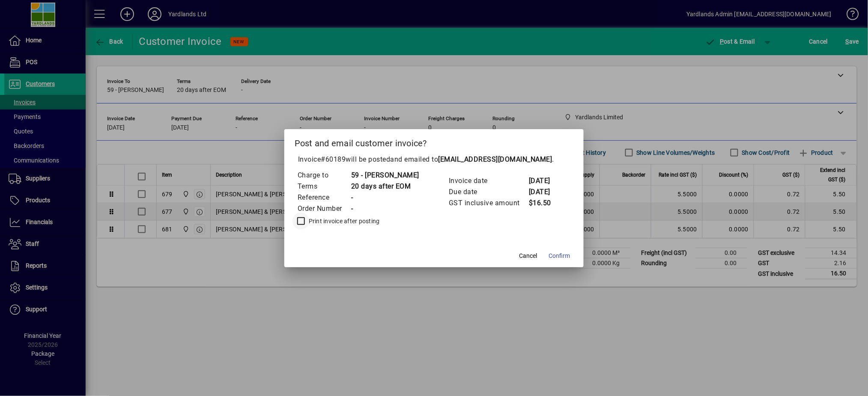 The width and height of the screenshot is (868, 396). I want to click on span: Confirm, so click(559, 256).